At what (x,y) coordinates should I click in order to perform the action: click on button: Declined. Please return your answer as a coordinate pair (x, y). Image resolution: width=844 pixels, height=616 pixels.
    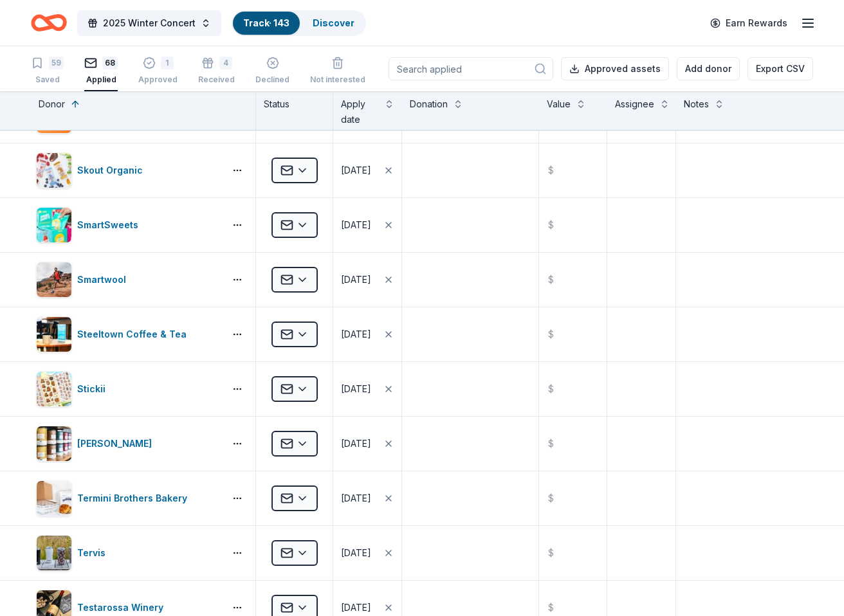
    Looking at the image, I should click on (272, 71).